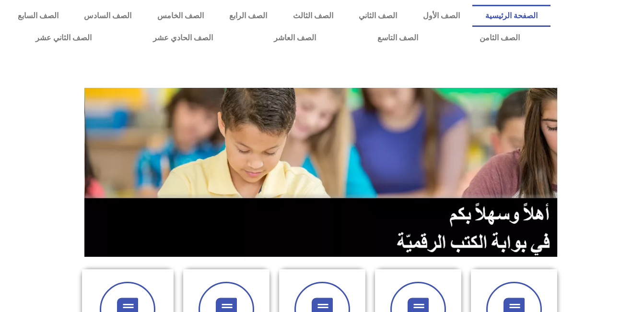  What do you see at coordinates (511, 16) in the screenshot?
I see `a: الصفحة الرئيسية` at bounding box center [511, 16].